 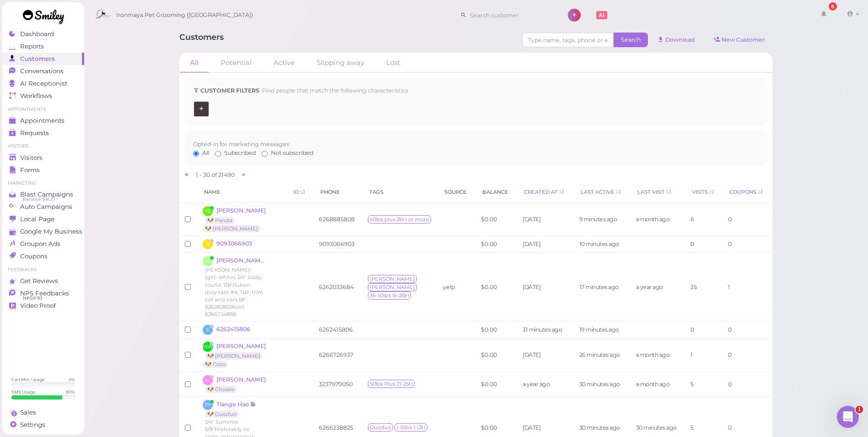 I want to click on span: Local Page, so click(x=37, y=219).